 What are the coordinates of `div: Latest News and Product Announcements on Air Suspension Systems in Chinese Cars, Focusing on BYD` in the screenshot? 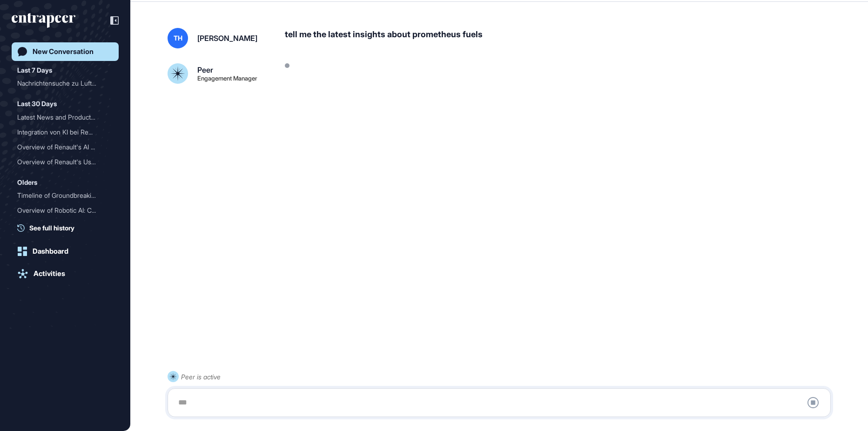 It's located at (65, 117).